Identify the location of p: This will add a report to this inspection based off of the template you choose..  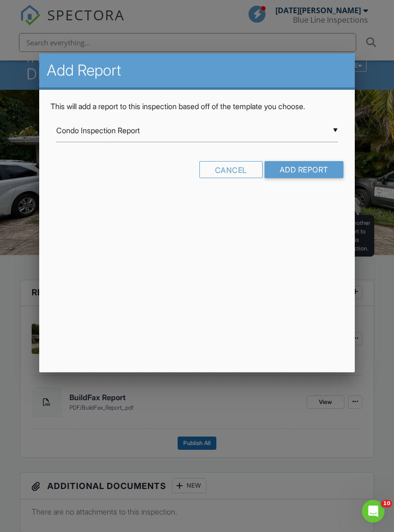
(196, 106).